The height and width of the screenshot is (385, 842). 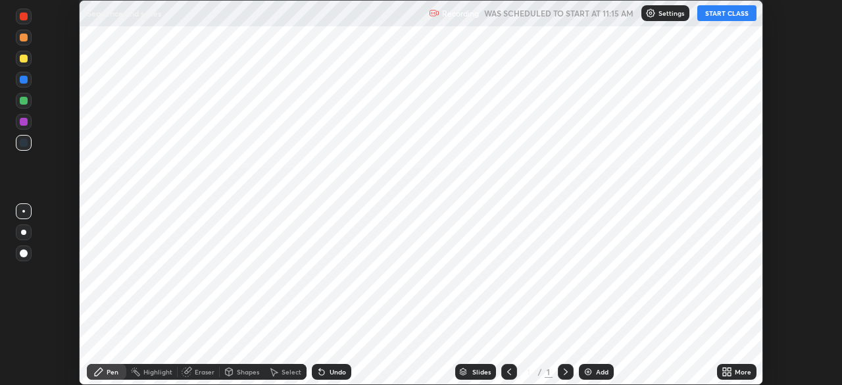 What do you see at coordinates (124, 13) in the screenshot?
I see `p: Sequence and series` at bounding box center [124, 13].